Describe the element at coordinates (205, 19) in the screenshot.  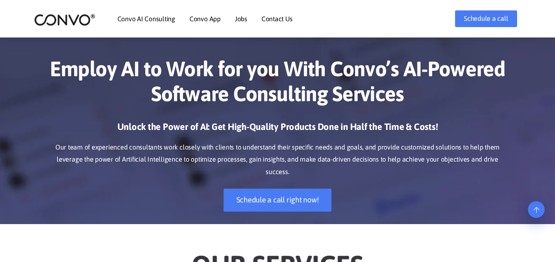
I see `a: Convo App` at that location.